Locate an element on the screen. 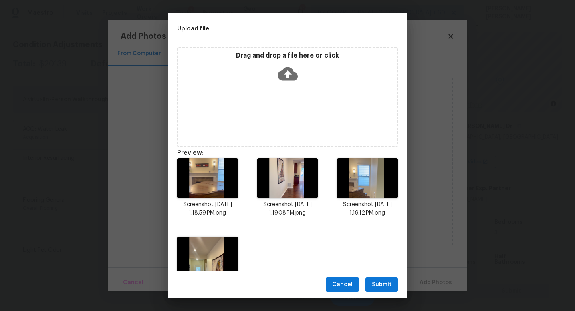  h2: Upload file is located at coordinates (270, 28).